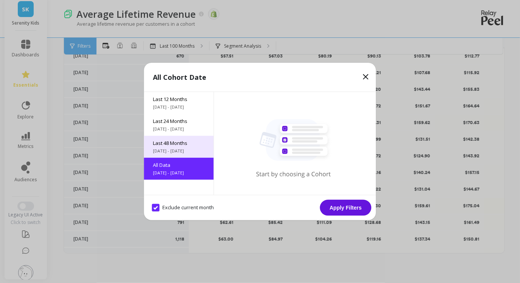  I want to click on span: Last 48 Months, so click(179, 143).